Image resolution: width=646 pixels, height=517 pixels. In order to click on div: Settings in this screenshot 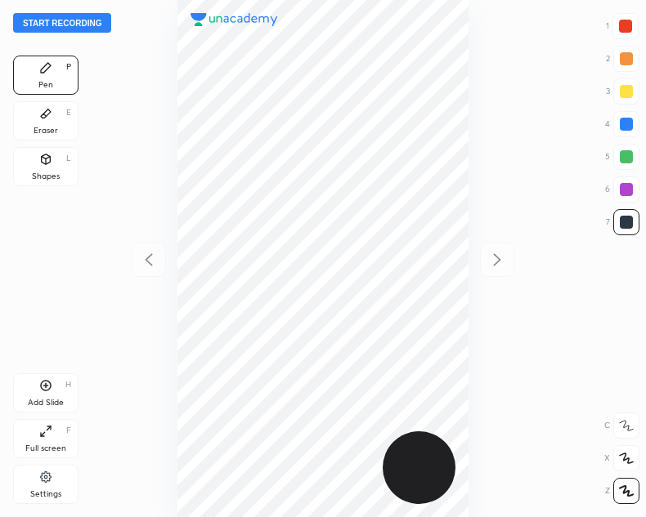, I will do `click(46, 494)`.